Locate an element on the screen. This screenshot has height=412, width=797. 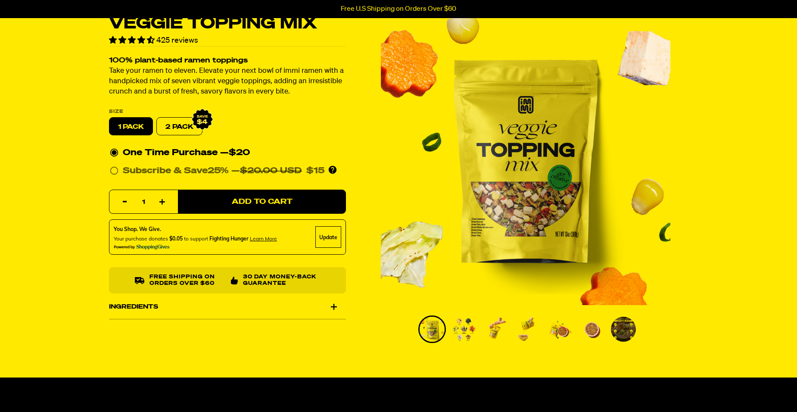
label: 2 PACK is located at coordinates (179, 127).